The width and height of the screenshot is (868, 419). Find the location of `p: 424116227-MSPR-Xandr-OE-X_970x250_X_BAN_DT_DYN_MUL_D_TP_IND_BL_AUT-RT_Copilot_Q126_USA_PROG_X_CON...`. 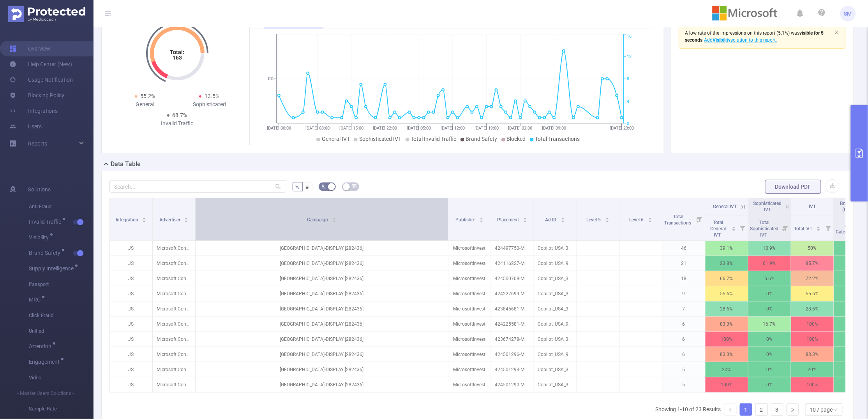

p: 424116227-MSPR-Xandr-OE-X_970x250_X_BAN_DT_DYN_MUL_D_TP_IND_BL_AUT-RT_Copilot_Q126_USA_PROG_X_CON... is located at coordinates (512, 263).